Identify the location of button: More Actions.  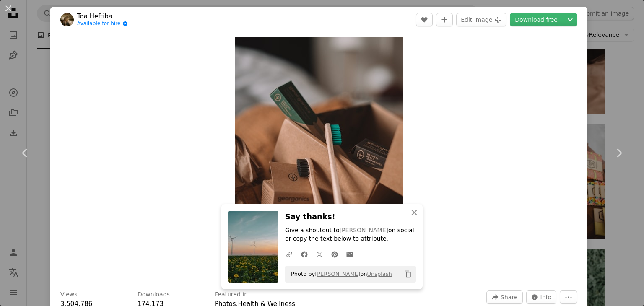
(569, 298).